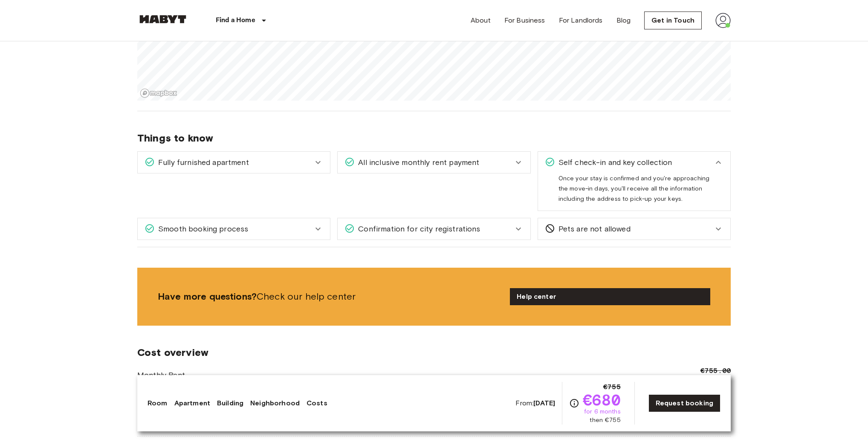  Describe the element at coordinates (207, 296) in the screenshot. I see `b: Have more questions?` at that location.